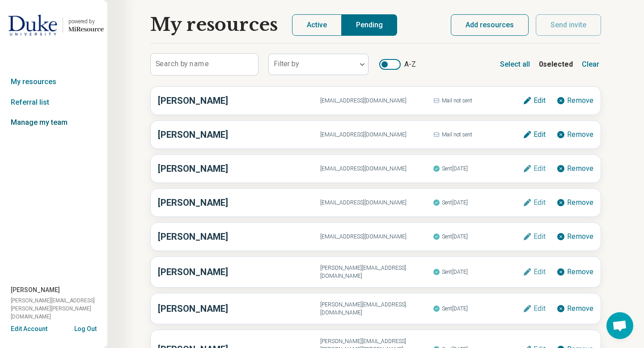 The width and height of the screenshot is (644, 348). What do you see at coordinates (490, 25) in the screenshot?
I see `button: Add resources` at bounding box center [490, 25].